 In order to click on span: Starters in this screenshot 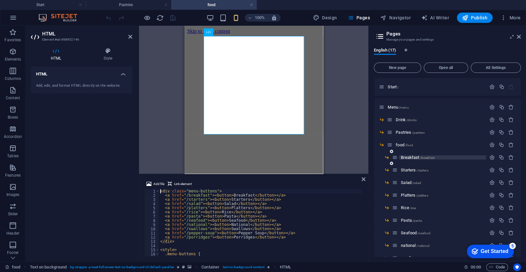, I will do `click(414, 170)`.